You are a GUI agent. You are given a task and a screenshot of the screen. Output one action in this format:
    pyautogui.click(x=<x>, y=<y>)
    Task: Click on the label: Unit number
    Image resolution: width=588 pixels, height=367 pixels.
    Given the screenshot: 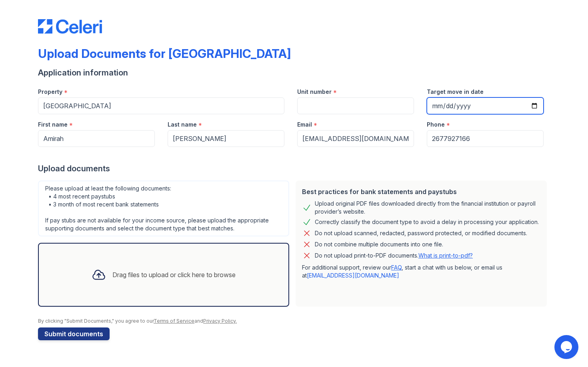 What is the action you would take?
    pyautogui.click(x=314, y=92)
    